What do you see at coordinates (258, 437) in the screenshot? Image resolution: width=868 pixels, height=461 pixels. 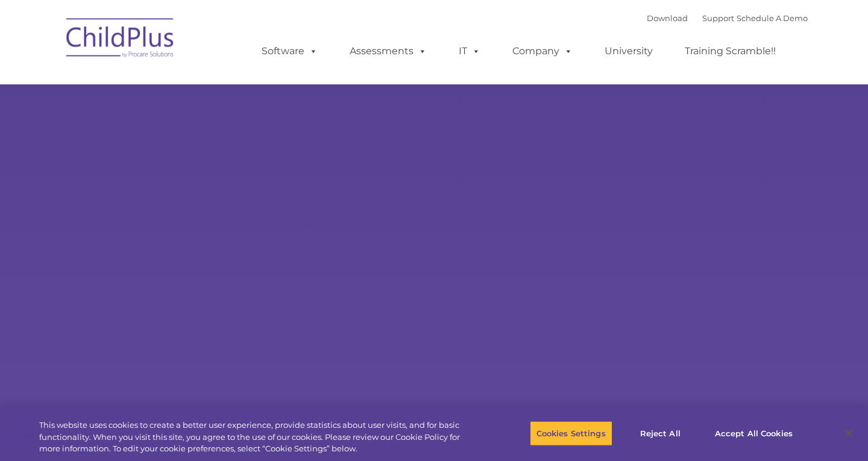 I see `div: This website uses cookies to create a better user experience, provide statistics about user visit...` at bounding box center [258, 437].